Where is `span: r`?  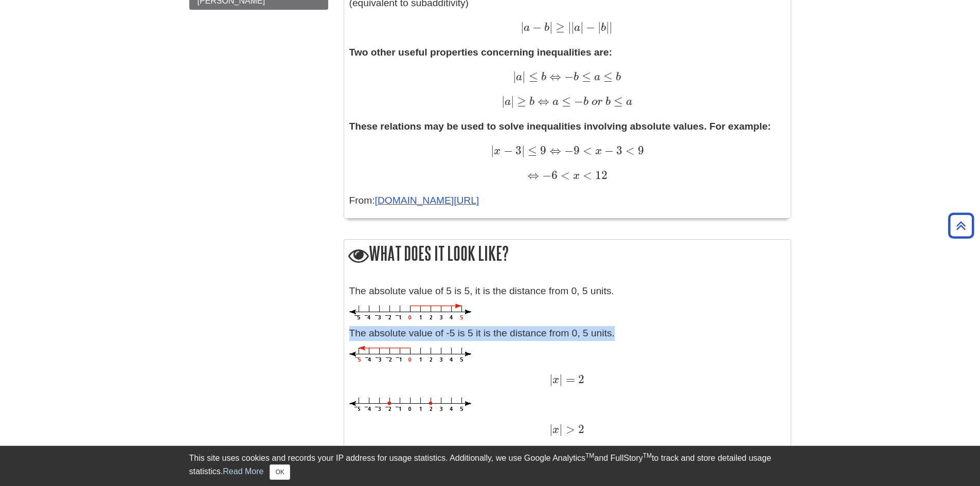 span: r is located at coordinates (600, 102).